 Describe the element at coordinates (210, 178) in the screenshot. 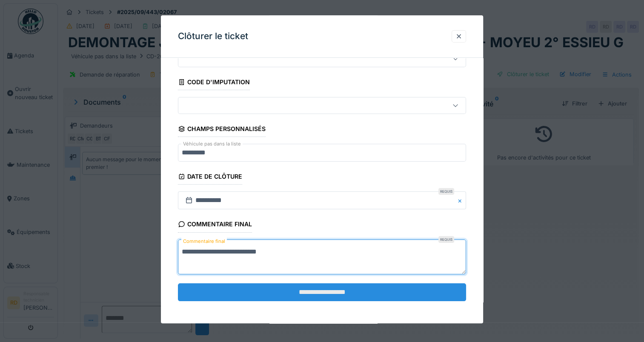

I see `div: Date de clôture` at that location.